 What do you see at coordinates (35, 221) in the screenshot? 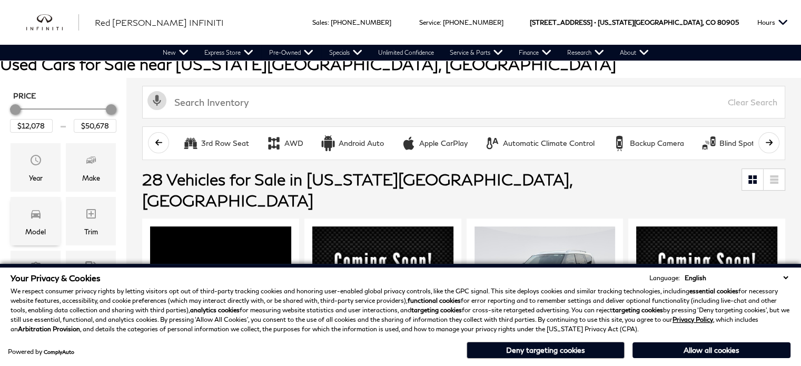
I see `div: ModelModel` at bounding box center [35, 221].